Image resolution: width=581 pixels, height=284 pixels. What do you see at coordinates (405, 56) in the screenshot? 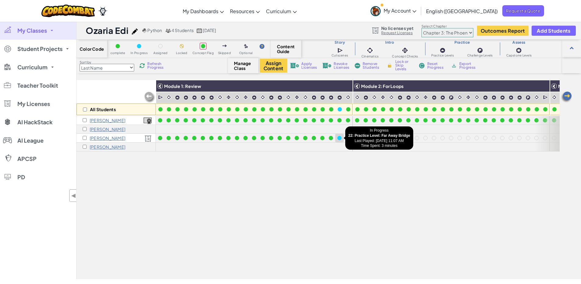
I see `span: Concept Checks` at bounding box center [405, 56].